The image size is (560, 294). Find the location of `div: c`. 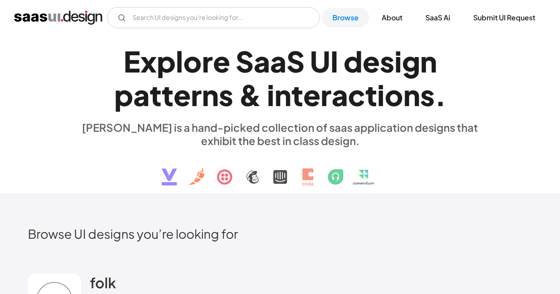

div: c is located at coordinates (356, 95).